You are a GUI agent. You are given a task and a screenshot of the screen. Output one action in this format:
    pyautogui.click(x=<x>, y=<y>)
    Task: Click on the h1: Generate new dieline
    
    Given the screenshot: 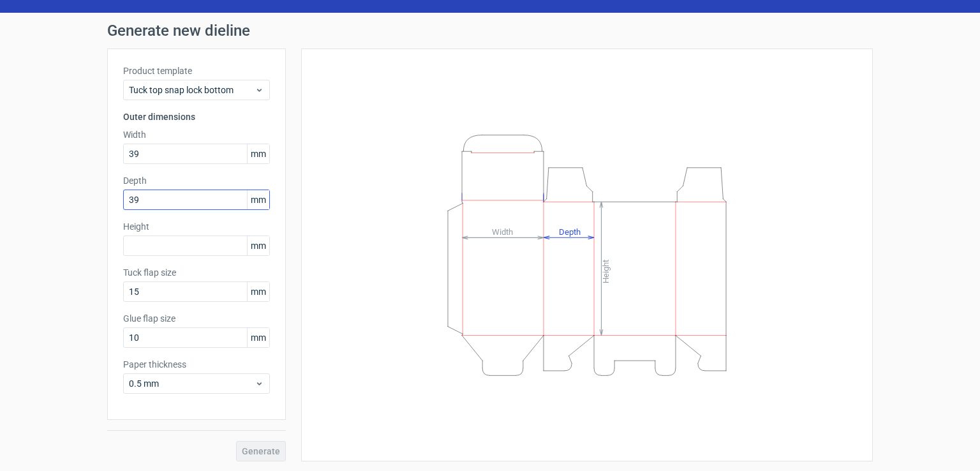 What is the action you would take?
    pyautogui.click(x=490, y=30)
    